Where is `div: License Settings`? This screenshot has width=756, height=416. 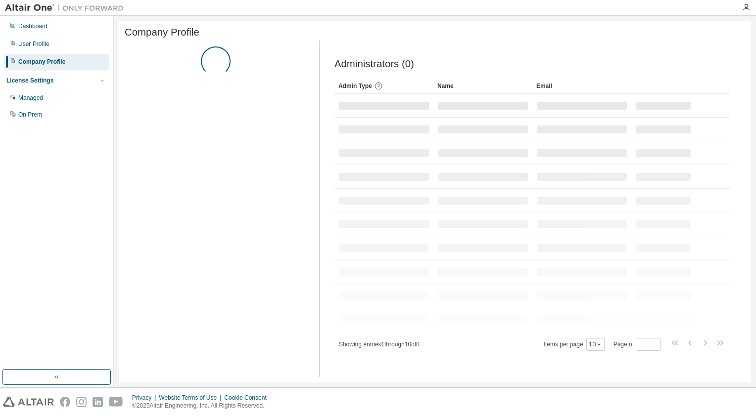
div: License Settings is located at coordinates (30, 81).